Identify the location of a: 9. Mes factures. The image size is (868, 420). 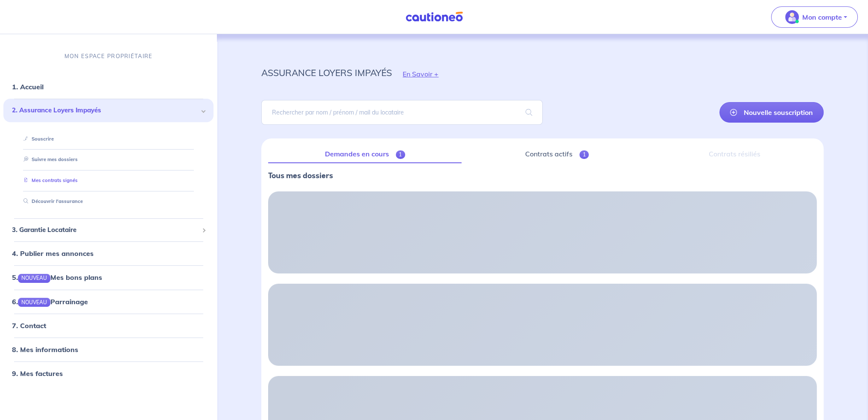
(37, 373).